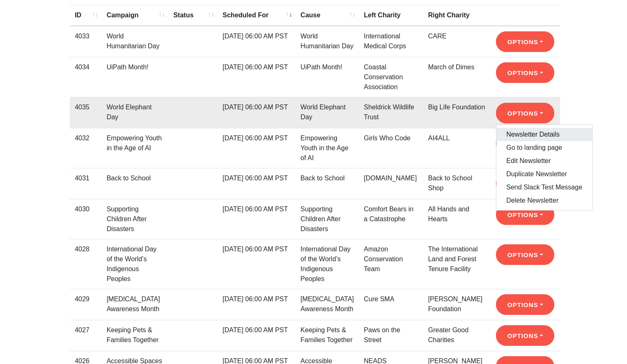 This screenshot has height=364, width=627. What do you see at coordinates (439, 138) in the screenshot?
I see `a: AI4ALL` at bounding box center [439, 138].